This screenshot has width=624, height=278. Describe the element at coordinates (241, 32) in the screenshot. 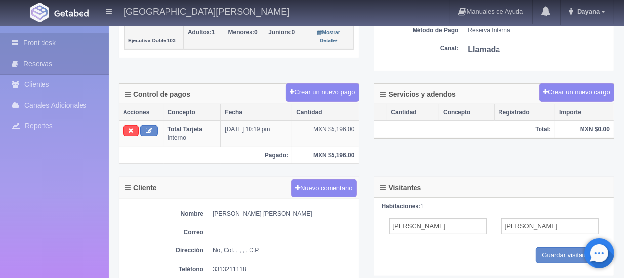

I see `strong: Menores:` at that location.